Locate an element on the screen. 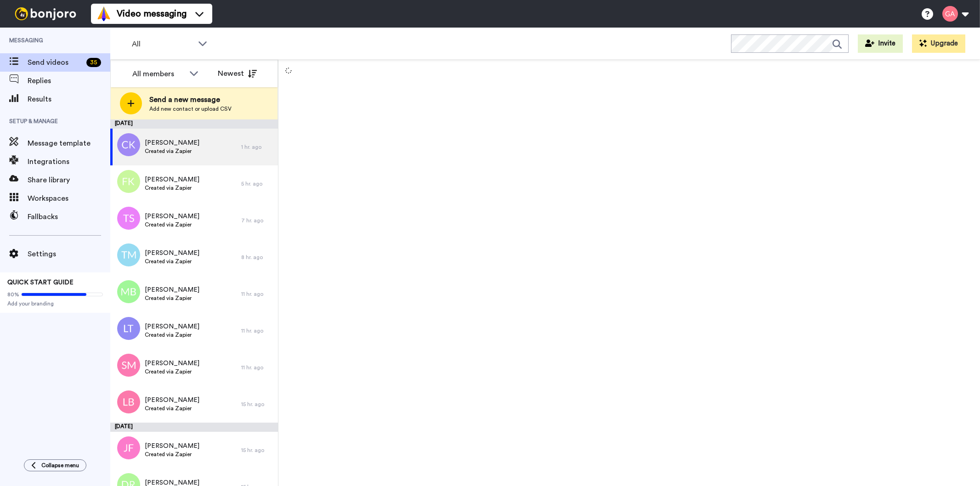 The height and width of the screenshot is (486, 980). a: Invite is located at coordinates (880, 43).